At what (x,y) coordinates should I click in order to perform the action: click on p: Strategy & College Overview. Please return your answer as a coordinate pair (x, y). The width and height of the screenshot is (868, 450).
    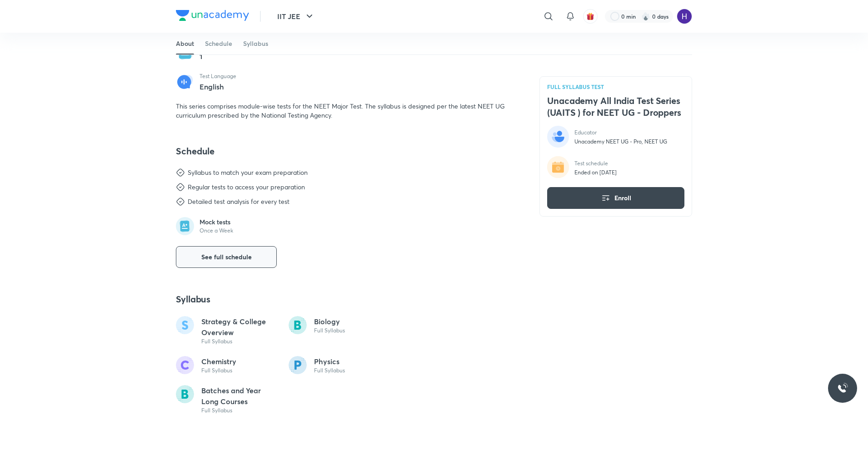
    Looking at the image, I should click on (240, 327).